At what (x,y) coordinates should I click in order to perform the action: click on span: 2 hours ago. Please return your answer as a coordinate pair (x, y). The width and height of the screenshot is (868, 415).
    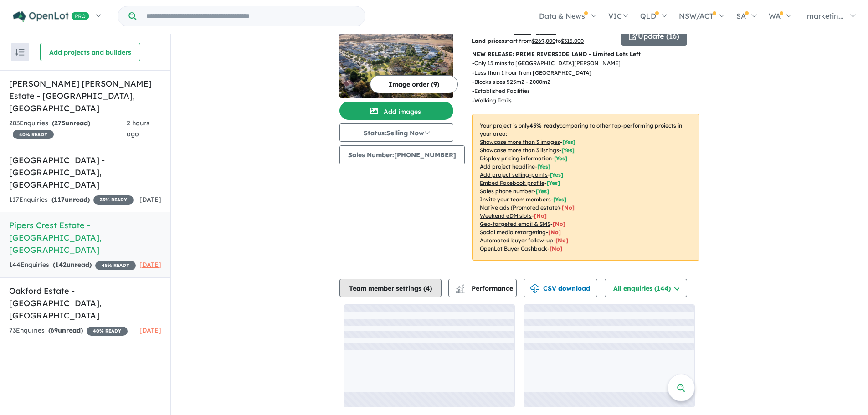
    Looking at the image, I should click on (138, 128).